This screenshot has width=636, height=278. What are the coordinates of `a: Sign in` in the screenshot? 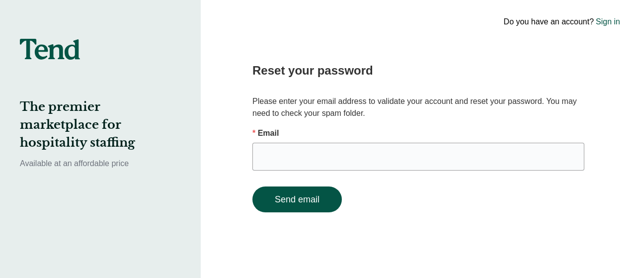 It's located at (608, 22).